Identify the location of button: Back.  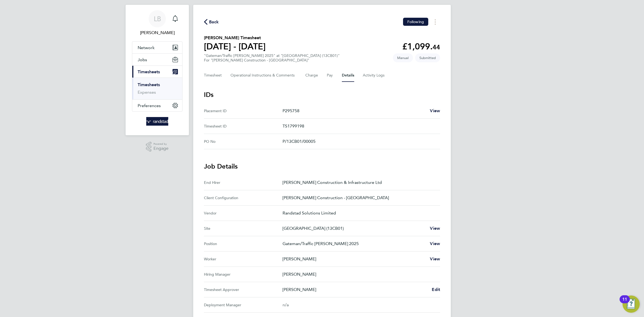
(212, 22).